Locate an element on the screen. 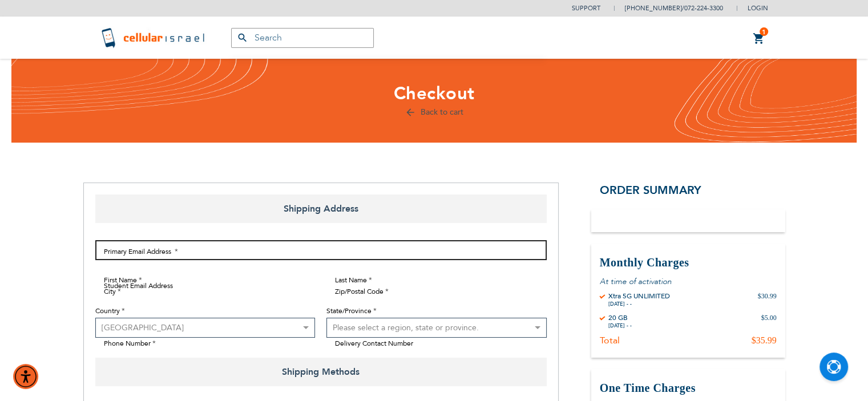 This screenshot has height=401, width=868. div: $35.99 is located at coordinates (764, 340).